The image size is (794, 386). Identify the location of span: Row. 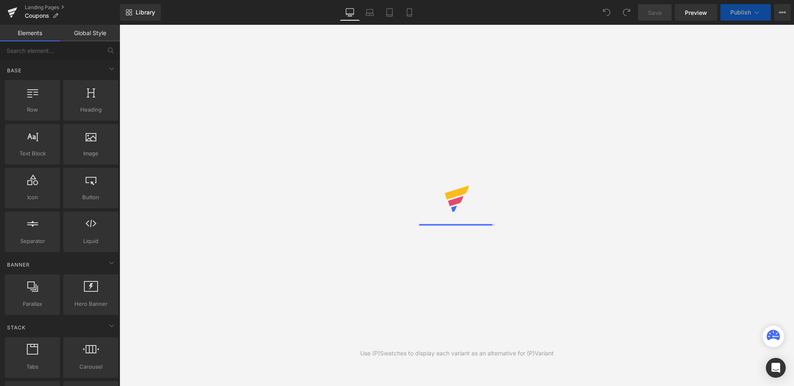
(32, 110).